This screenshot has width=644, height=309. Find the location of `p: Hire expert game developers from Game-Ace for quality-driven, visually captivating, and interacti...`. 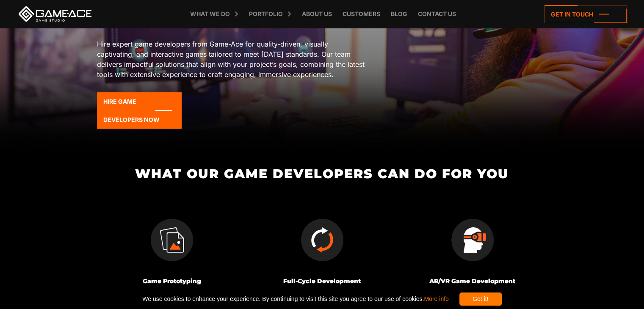

p: Hire expert game developers from Game-Ace for quality-driven, visually captivating, and interacti... is located at coordinates (232, 59).